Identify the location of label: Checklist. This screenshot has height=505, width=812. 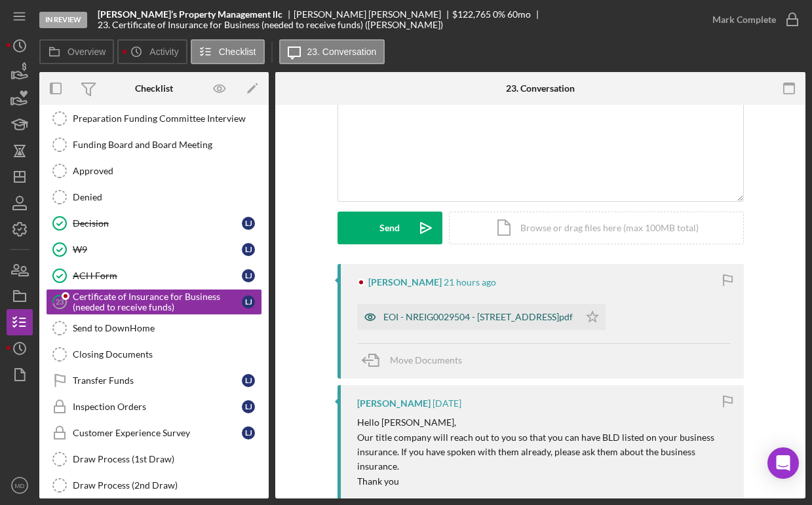
(237, 52).